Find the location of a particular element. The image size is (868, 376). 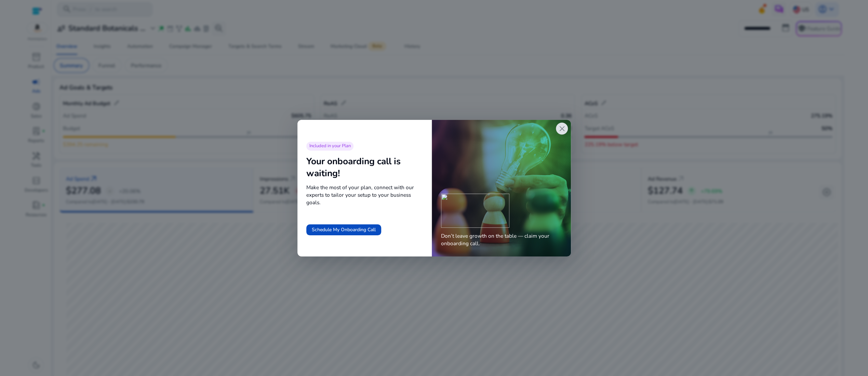

span: close is located at coordinates (561, 129).